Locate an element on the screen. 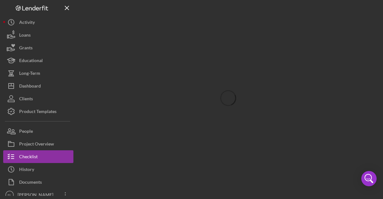 Image resolution: width=383 pixels, height=199 pixels. a: Long-Term is located at coordinates (38, 73).